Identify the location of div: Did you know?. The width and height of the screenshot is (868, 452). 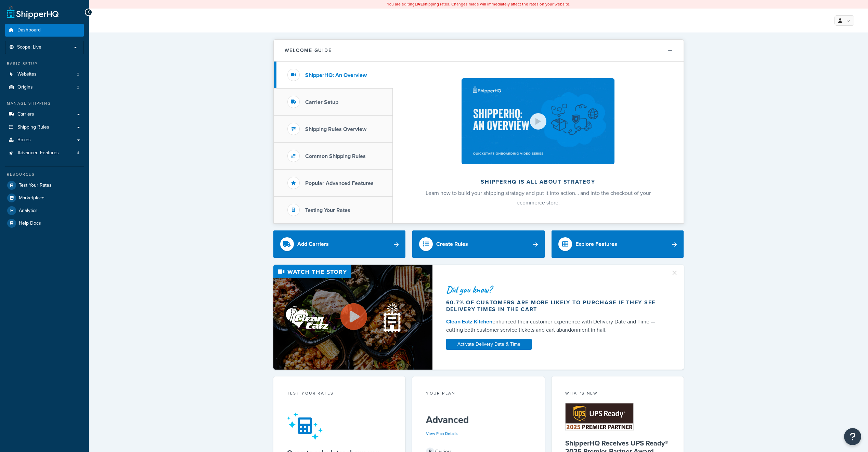
(554, 290).